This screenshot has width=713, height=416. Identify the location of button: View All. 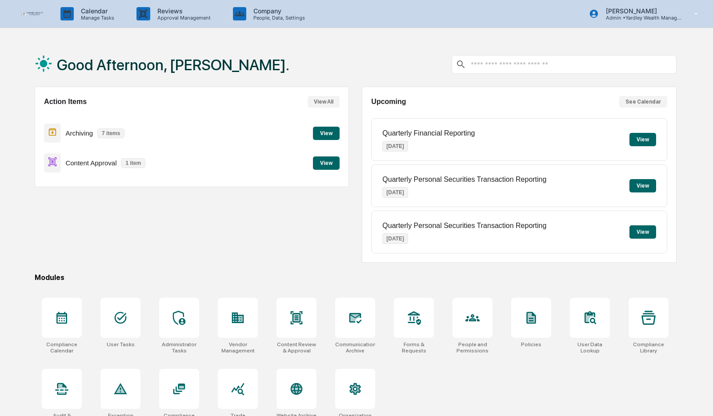
(324, 102).